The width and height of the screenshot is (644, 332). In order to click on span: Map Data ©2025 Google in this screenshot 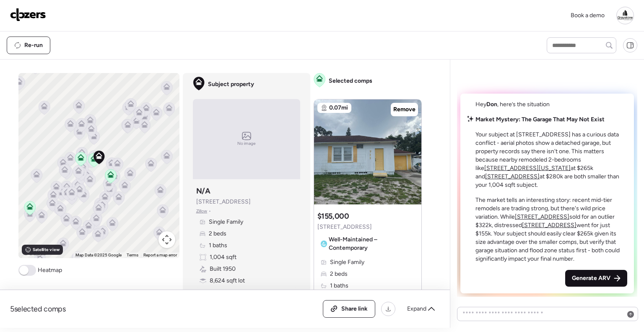, I will do `click(98, 255)`.